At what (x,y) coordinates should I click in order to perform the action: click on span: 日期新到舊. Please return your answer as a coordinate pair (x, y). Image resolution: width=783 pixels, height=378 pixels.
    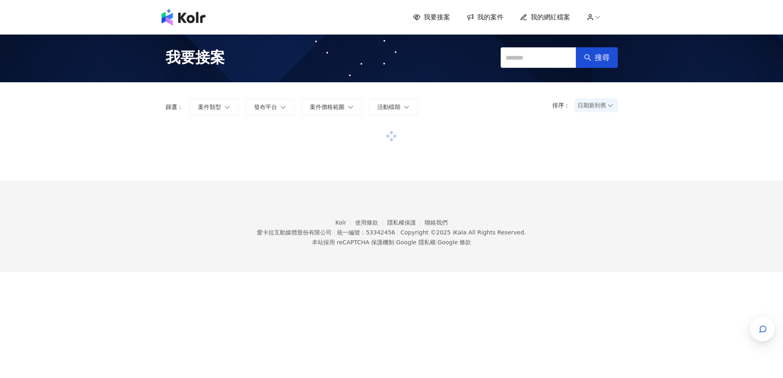
    Looking at the image, I should click on (596, 105).